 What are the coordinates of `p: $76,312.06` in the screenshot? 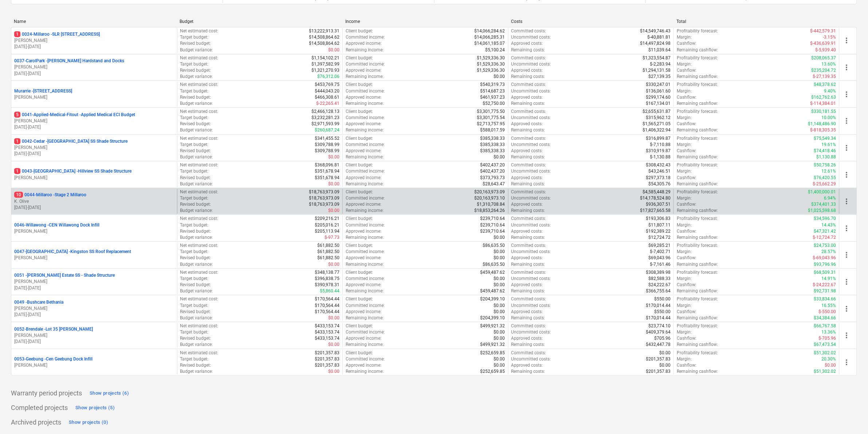 It's located at (328, 76).